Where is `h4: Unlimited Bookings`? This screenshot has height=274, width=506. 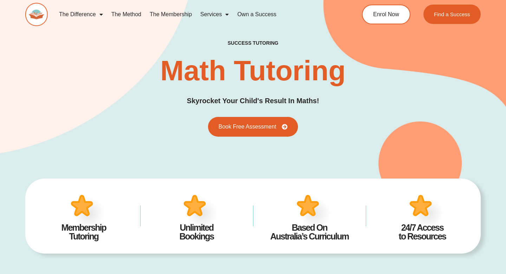
h4: Unlimited Bookings is located at coordinates (197, 232).